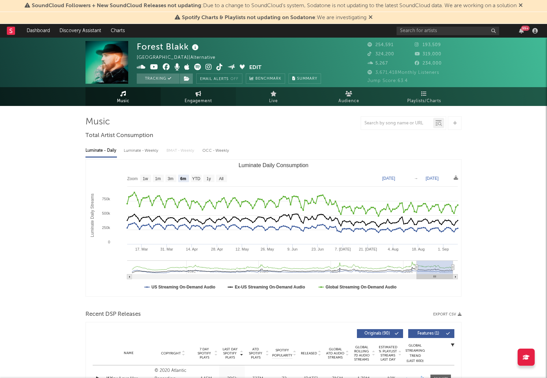 This screenshot has height=378, width=547. I want to click on button: Originals(90), so click(380, 333).